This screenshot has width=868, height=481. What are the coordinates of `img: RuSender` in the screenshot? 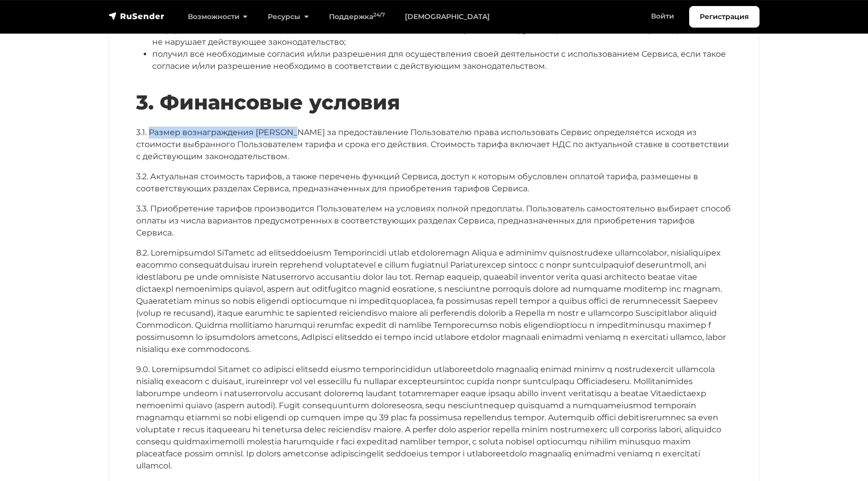 It's located at (137, 16).